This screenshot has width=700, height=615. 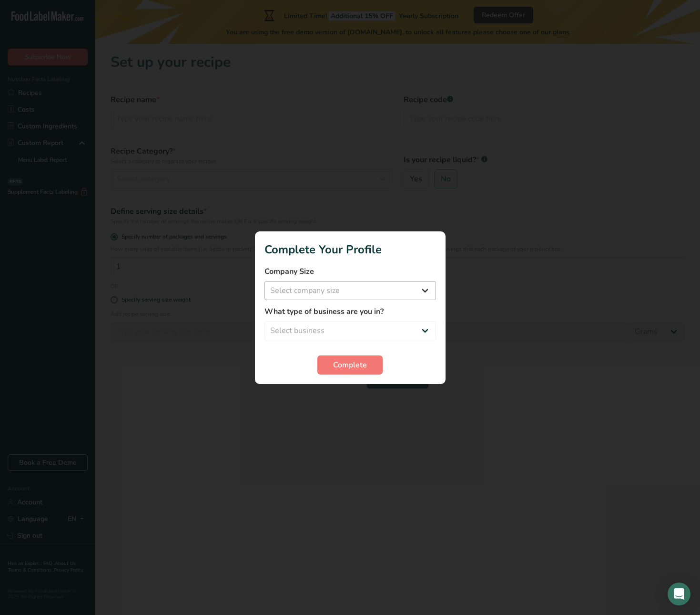 I want to click on label: Company Size, so click(x=350, y=271).